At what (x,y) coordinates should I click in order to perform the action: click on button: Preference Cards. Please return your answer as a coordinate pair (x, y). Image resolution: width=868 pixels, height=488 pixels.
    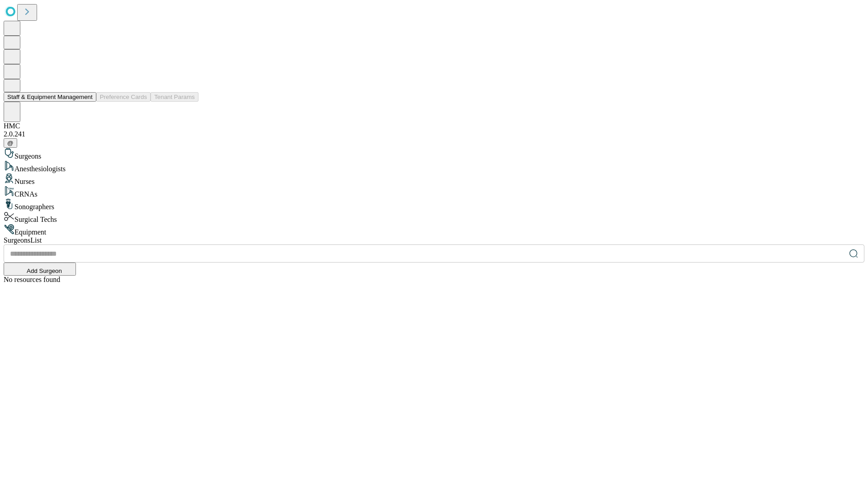
    Looking at the image, I should click on (123, 97).